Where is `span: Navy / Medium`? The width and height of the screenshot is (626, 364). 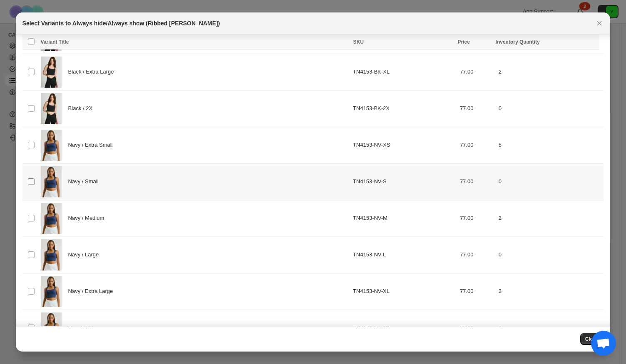
span: Navy / Medium is located at coordinates (89, 219).